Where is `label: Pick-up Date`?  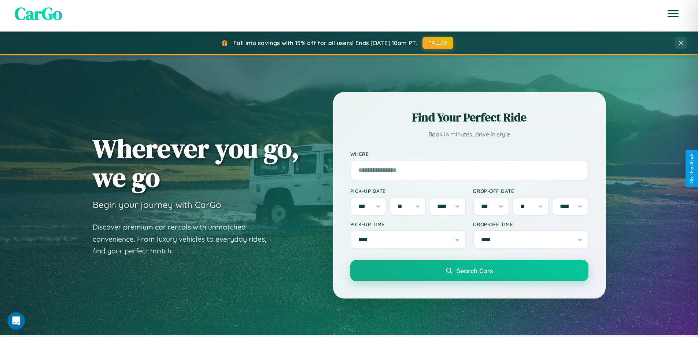
label: Pick-up Date is located at coordinates (408, 191).